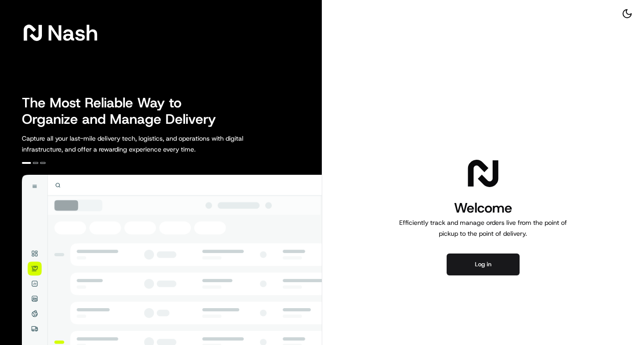 Image resolution: width=644 pixels, height=345 pixels. Describe the element at coordinates (483, 264) in the screenshot. I see `button: Log in` at that location.